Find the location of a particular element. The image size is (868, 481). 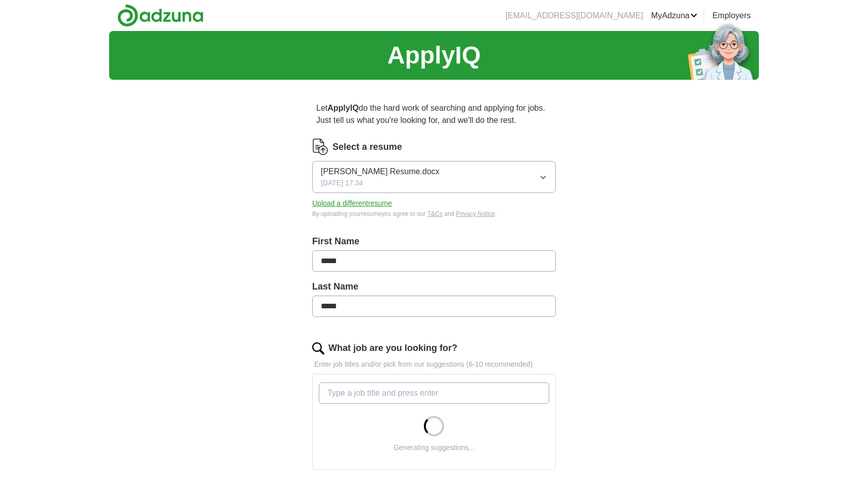

button: Upload a differentresume is located at coordinates (352, 203).